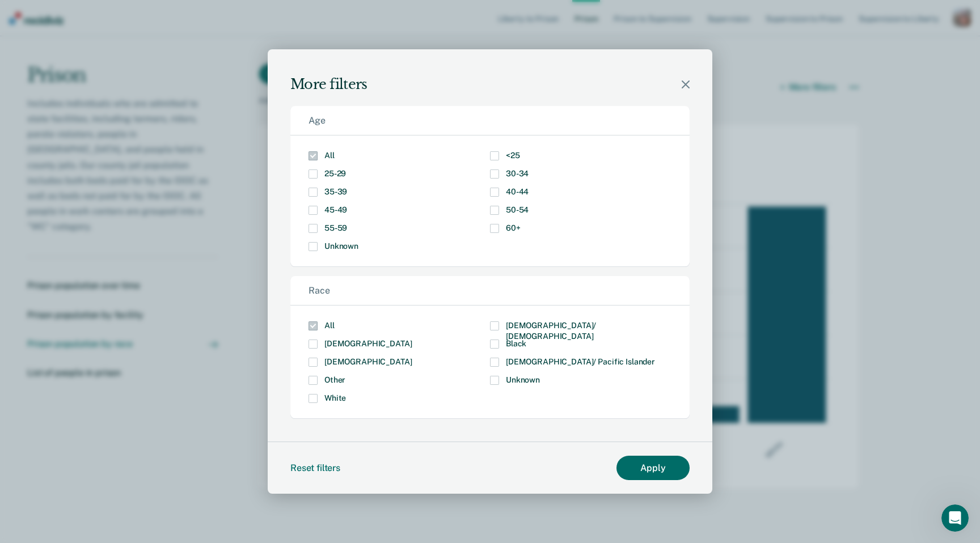 Image resolution: width=980 pixels, height=543 pixels. Describe the element at coordinates (512, 156) in the screenshot. I see `span: <25` at that location.